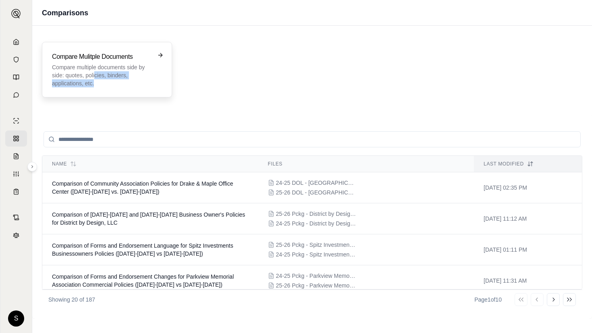 This screenshot has width=592, height=333. Describe the element at coordinates (16, 77) in the screenshot. I see `a: Prompt Library` at that location.